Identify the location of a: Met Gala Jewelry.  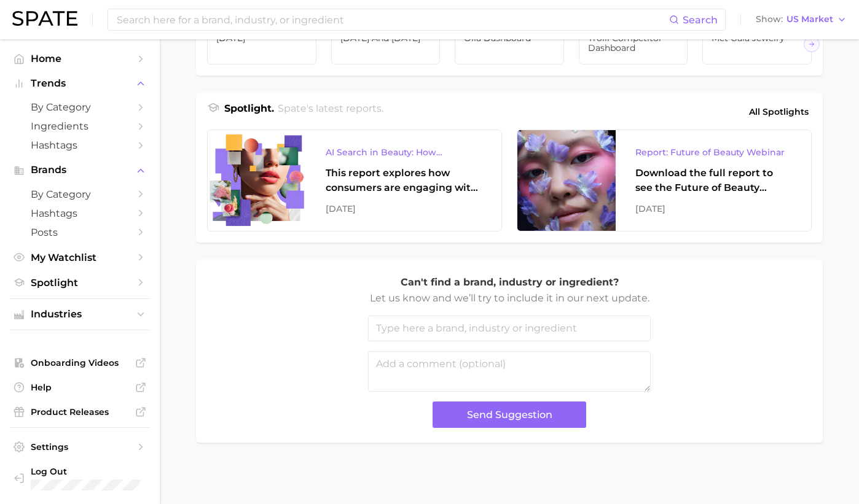
(757, 44).